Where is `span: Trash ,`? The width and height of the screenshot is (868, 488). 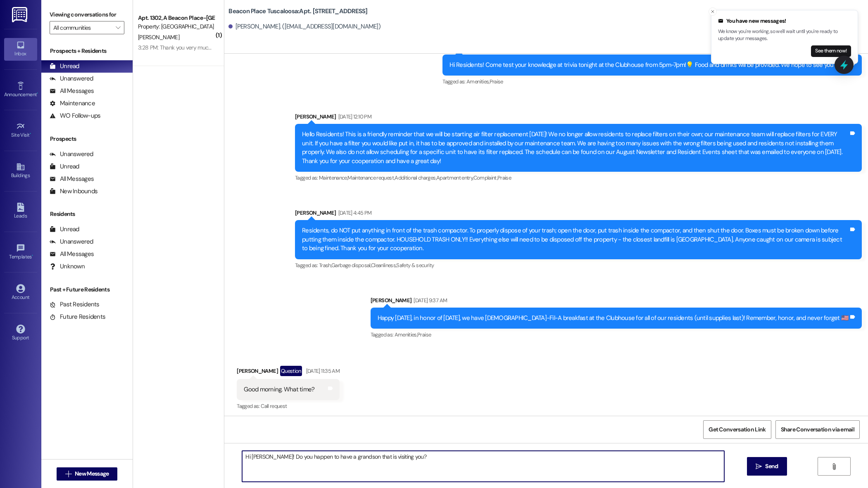
span: Trash , is located at coordinates (326, 265).